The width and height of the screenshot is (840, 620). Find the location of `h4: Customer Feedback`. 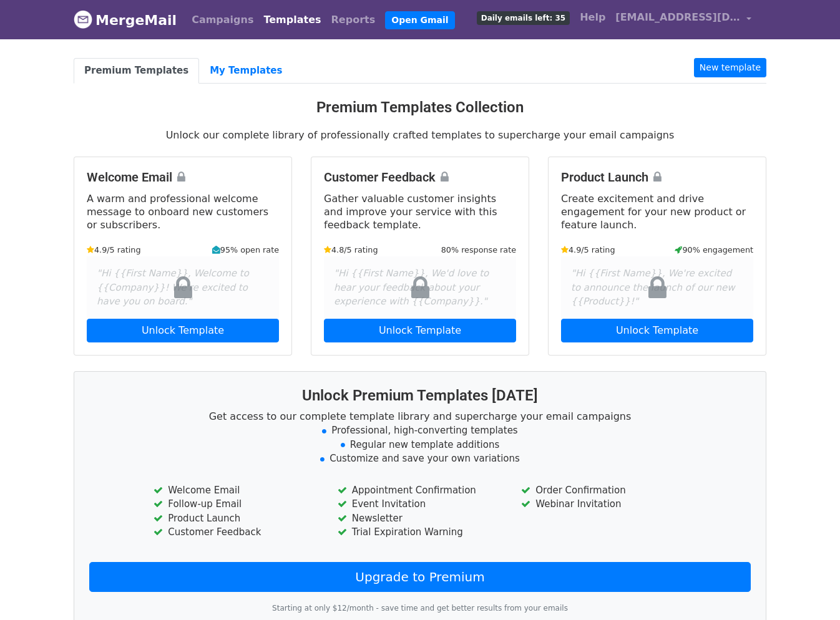

h4: Customer Feedback is located at coordinates (420, 178).